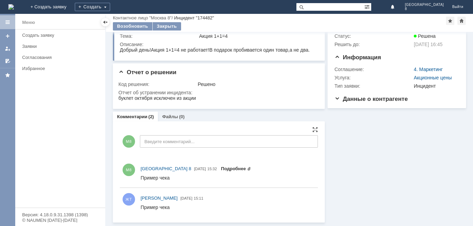 This screenshot has width=473, height=226. Describe the element at coordinates (428, 69) in the screenshot. I see `a: 4. Маркетинг` at that location.